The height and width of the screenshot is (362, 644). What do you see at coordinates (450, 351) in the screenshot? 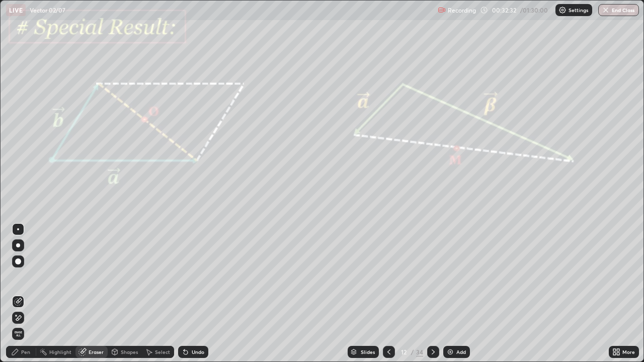
I see `img: add-slide-button` at bounding box center [450, 351].